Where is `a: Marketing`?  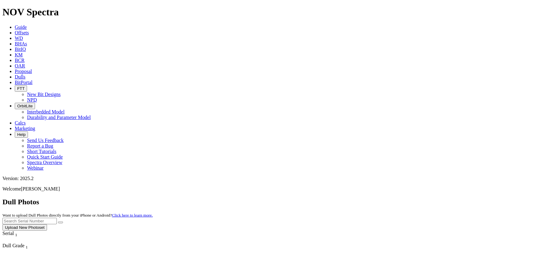
a: Marketing is located at coordinates (25, 128).